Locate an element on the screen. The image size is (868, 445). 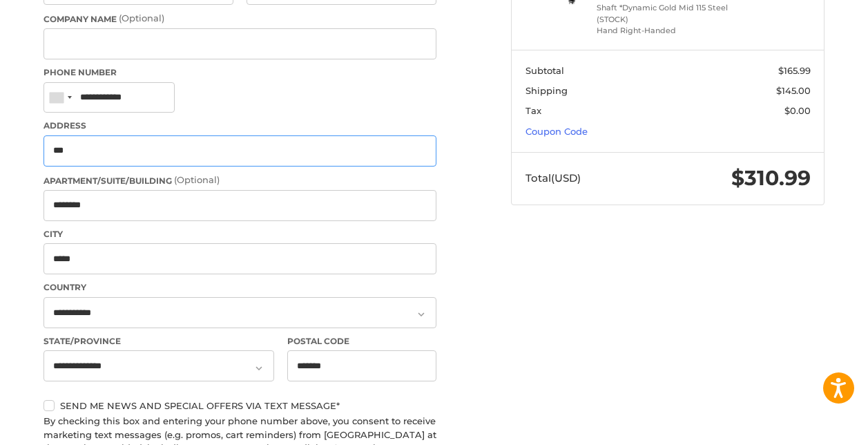
label: Country is located at coordinates (240, 287).